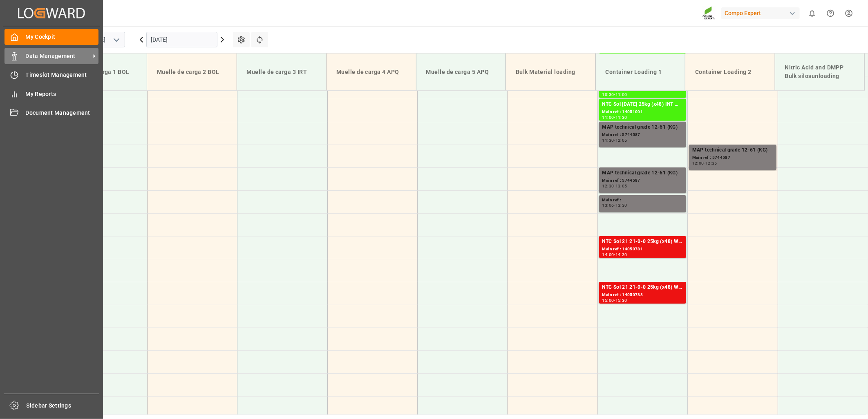 Image resolution: width=868 pixels, height=419 pixels. What do you see at coordinates (52, 93) in the screenshot?
I see `a: My Reports` at bounding box center [52, 93].